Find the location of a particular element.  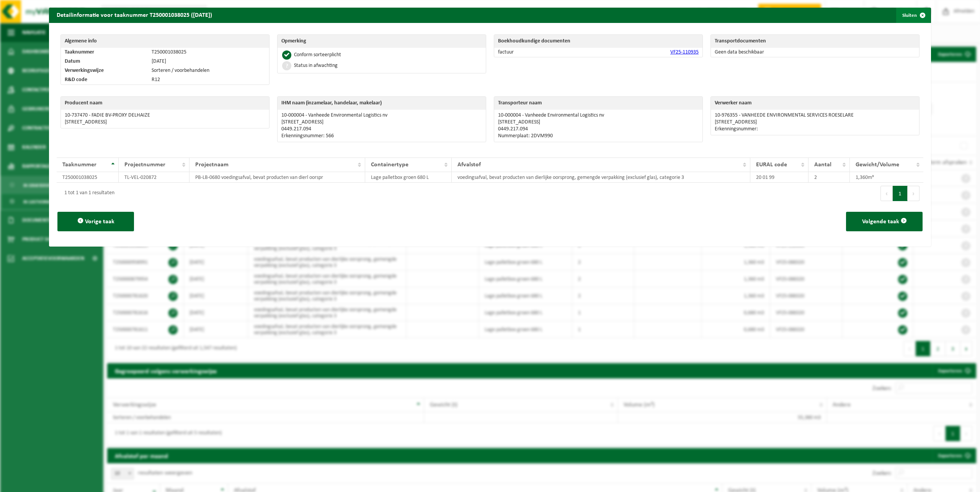

span: Projectnaam is located at coordinates (211, 165).